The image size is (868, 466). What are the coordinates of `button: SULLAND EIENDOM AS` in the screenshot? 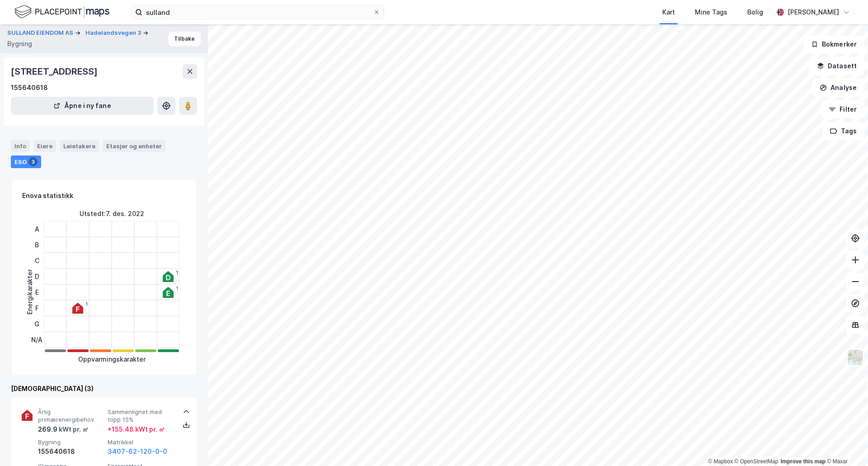 It's located at (41, 33).